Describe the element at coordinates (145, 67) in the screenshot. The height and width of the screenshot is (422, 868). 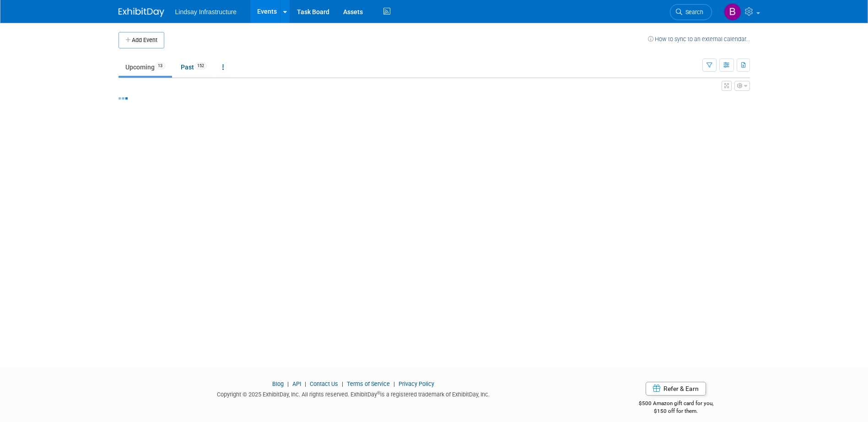
I see `a: Upcoming13` at that location.